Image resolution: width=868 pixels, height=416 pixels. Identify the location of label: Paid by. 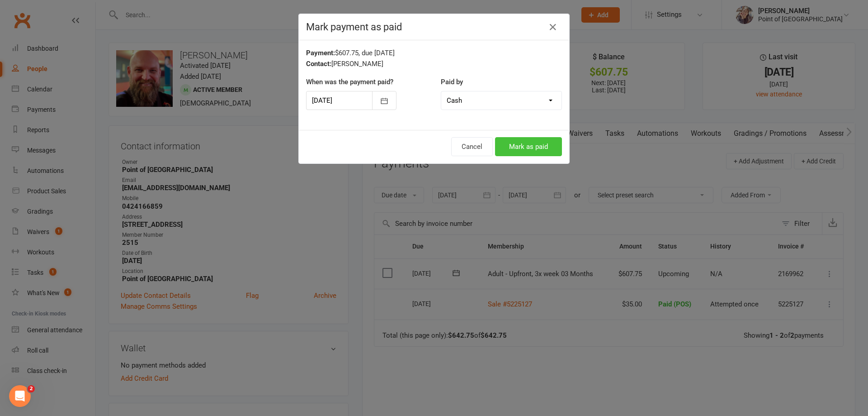
(452, 82).